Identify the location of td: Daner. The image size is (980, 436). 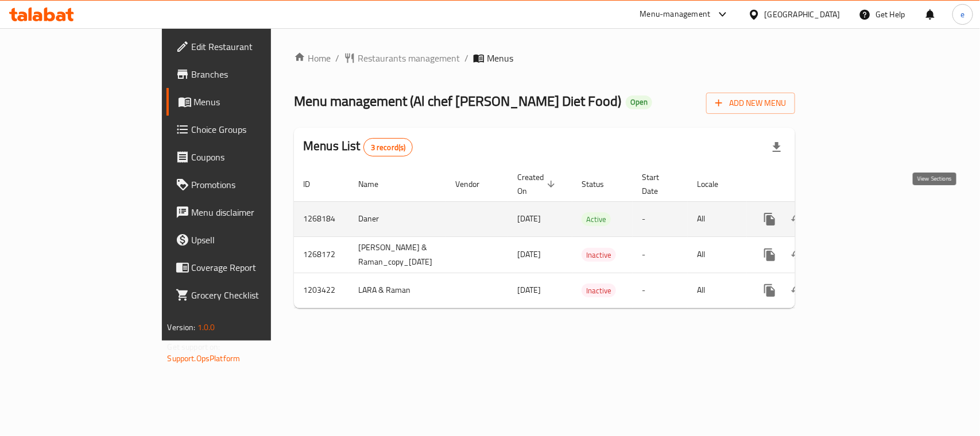
(397, 218).